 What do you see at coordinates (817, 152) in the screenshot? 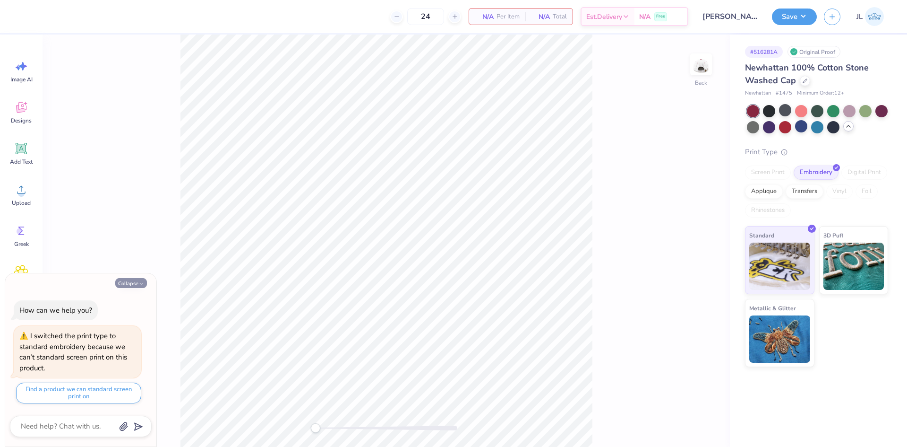
I see `div: Print Type` at bounding box center [817, 152].